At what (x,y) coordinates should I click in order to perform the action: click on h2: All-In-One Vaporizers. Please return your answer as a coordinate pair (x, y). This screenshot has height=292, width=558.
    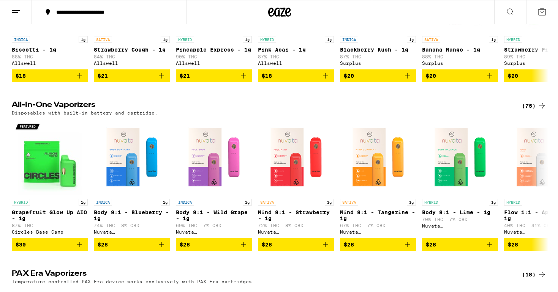
    Looking at the image, I should click on (260, 106).